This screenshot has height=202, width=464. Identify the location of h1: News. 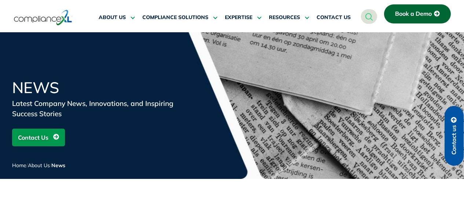
(100, 88).